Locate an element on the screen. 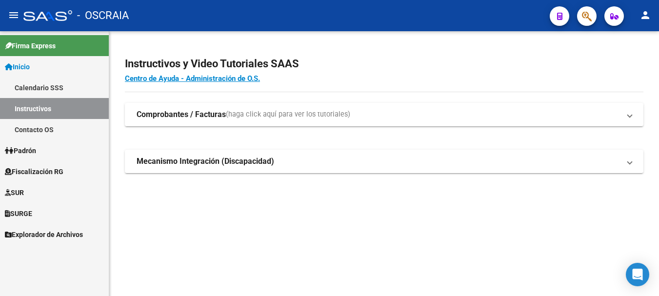 This screenshot has height=296, width=659. mat-icon: menu is located at coordinates (14, 15).